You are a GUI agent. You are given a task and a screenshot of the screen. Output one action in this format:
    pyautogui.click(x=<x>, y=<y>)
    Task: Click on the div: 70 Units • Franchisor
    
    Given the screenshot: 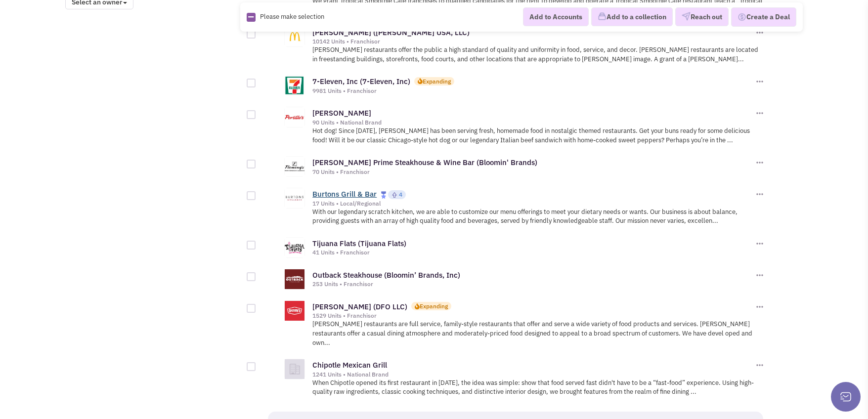 What is the action you would take?
    pyautogui.click(x=533, y=172)
    